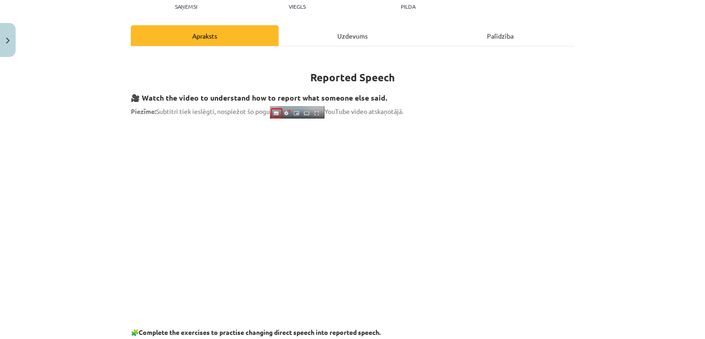 The height and width of the screenshot is (339, 705). Describe the element at coordinates (352, 77) in the screenshot. I see `strong: Reported Speech` at that location.